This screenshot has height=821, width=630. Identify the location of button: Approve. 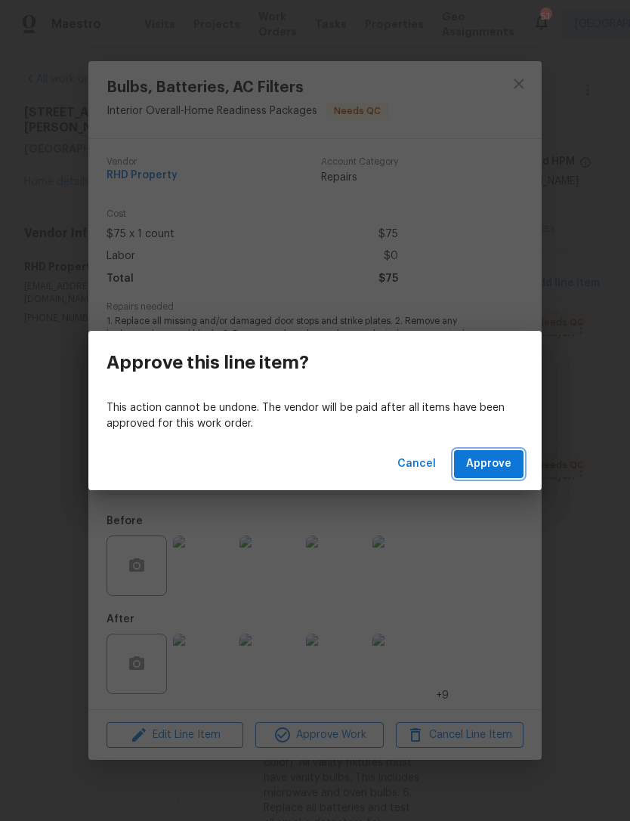
(489, 464).